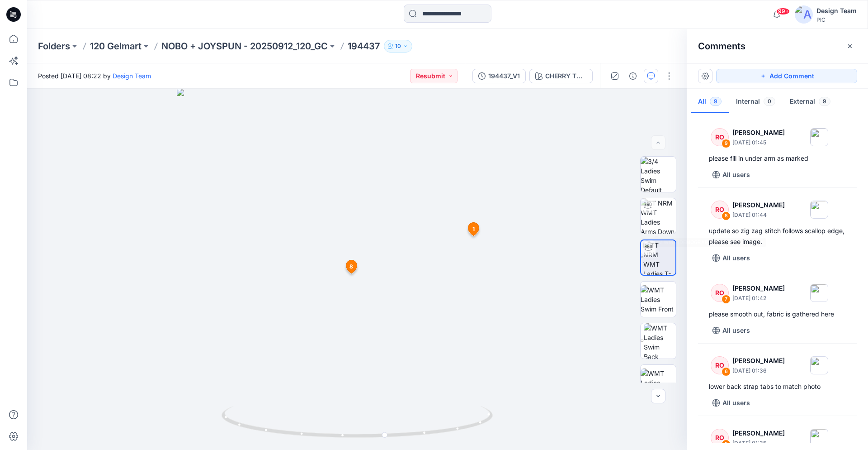  What do you see at coordinates (499, 76) in the screenshot?
I see `button: 194437_V1` at bounding box center [499, 76].